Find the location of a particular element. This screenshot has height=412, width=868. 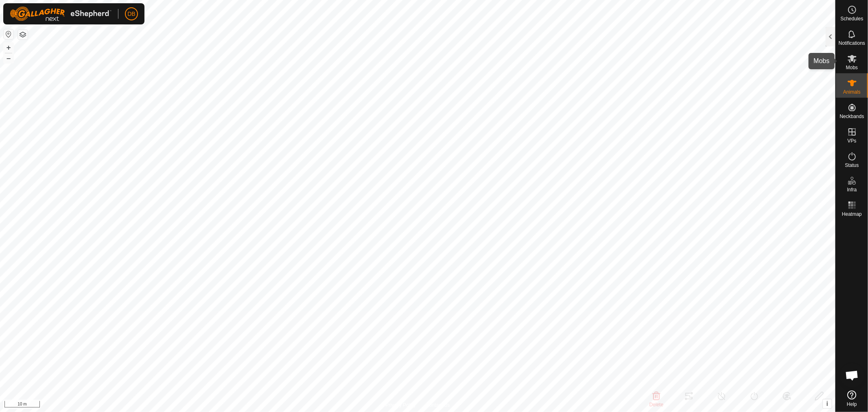

span: Infra is located at coordinates (851, 190).